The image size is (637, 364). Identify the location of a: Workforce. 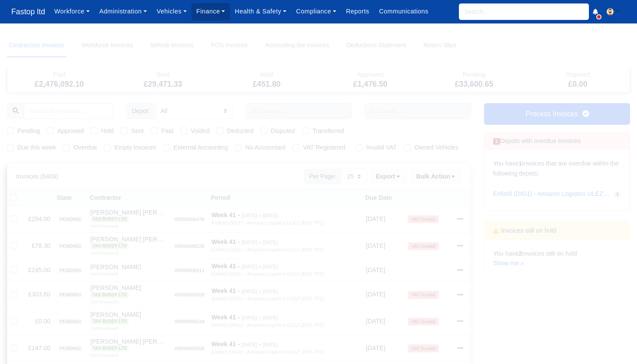
(72, 11).